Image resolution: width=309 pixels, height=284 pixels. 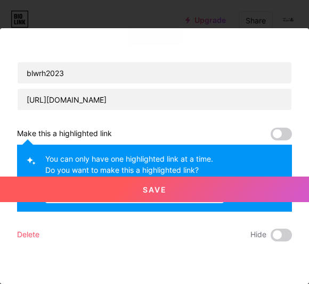 I want to click on input: Title, so click(x=154, y=73).